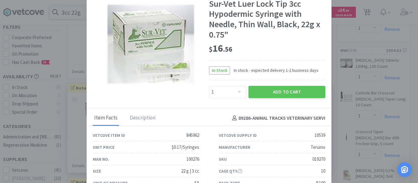  What do you see at coordinates (106, 118) in the screenshot?
I see `div: Item Facts` at bounding box center [106, 118].